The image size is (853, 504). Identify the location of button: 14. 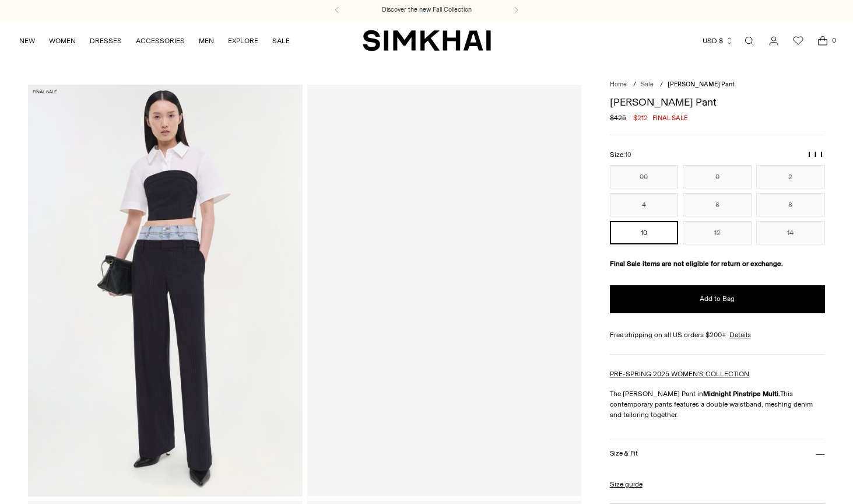
(791, 233).